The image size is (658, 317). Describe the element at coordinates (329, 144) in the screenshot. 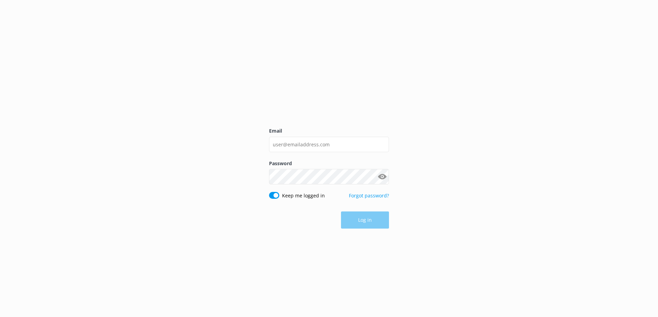

I see `input: user@emailaddress.com` at that location.